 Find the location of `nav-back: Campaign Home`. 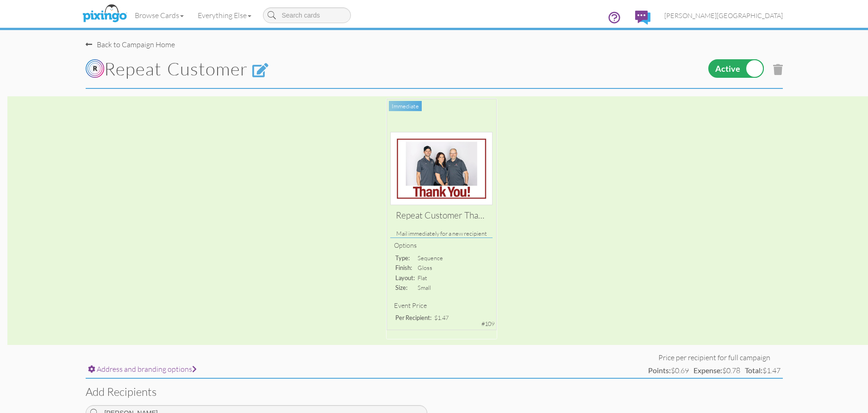

nav-back: Campaign Home is located at coordinates (434, 40).